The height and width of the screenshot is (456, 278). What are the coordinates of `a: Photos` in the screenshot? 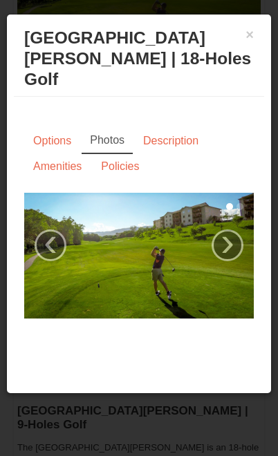 It's located at (107, 141).